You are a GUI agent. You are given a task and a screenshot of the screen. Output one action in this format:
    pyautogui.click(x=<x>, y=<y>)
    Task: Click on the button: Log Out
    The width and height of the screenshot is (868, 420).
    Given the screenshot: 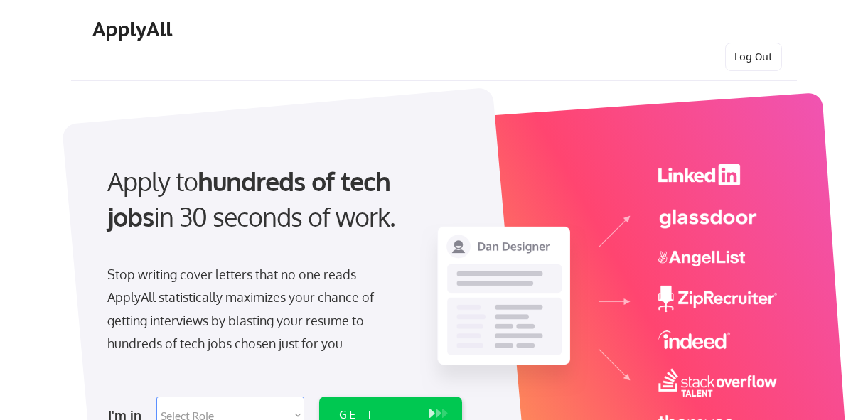 What is the action you would take?
    pyautogui.click(x=754, y=57)
    